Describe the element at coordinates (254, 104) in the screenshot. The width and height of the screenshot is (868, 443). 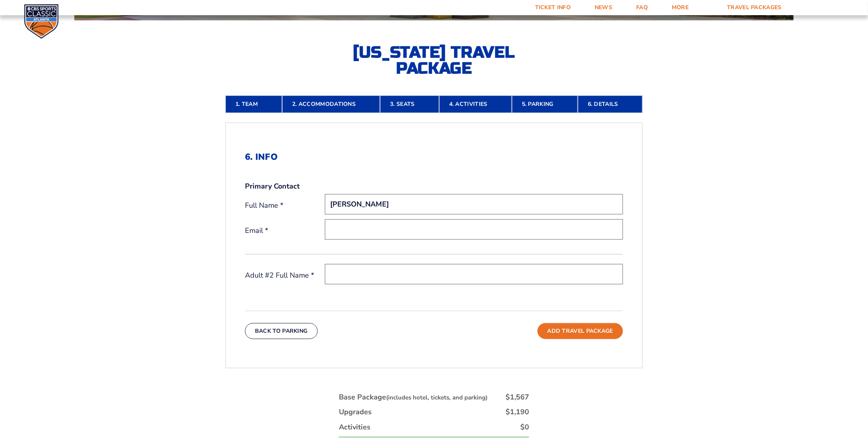
I see `a: 1. Team` at that location.